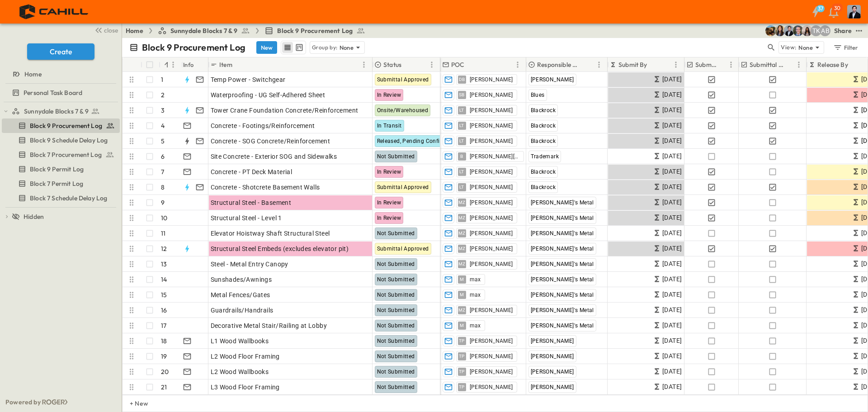 Image resolution: width=868 pixels, height=412 pixels. Describe the element at coordinates (61, 140) in the screenshot. I see `div: Block 9 Schedule Delay Logtest` at that location.